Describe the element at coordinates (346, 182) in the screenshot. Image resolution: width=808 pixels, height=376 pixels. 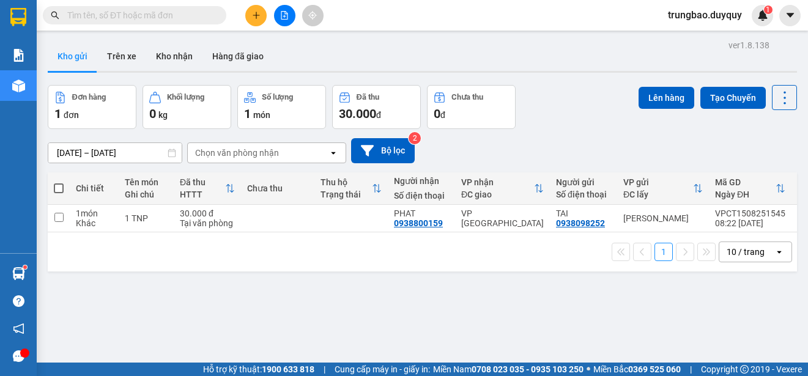
I see `div: Thu hộ` at that location.